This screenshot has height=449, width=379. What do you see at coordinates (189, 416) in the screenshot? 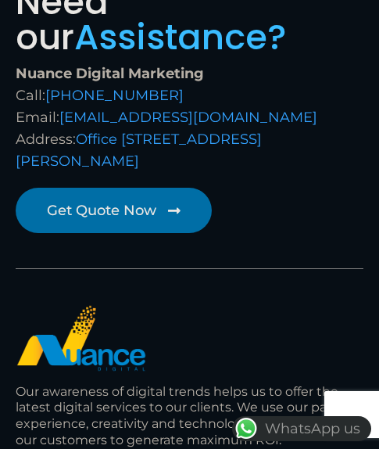
I see `p: Our awareness of digital trends helps us to offer the latest digital services to our clients. We ...` at bounding box center [189, 416].